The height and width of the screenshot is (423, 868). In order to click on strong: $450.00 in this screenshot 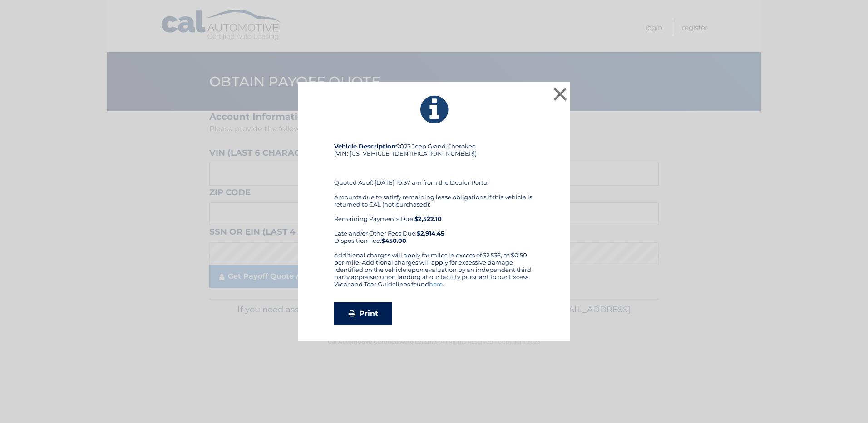, I will do `click(393, 240)`.